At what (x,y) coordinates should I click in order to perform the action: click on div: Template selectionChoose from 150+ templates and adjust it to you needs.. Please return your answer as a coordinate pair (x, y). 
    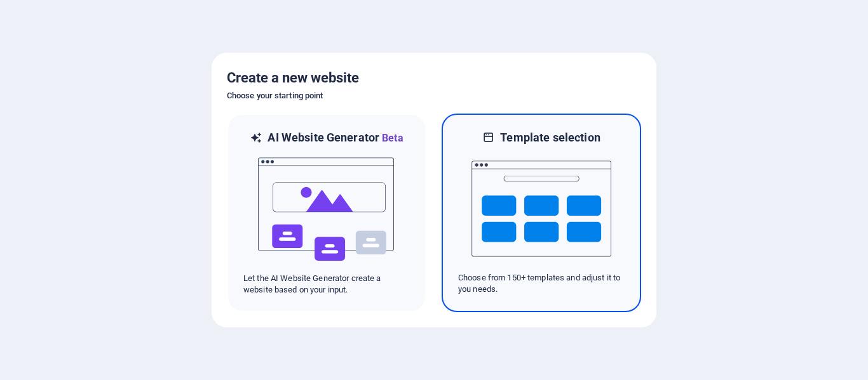
    Looking at the image, I should click on (542, 213).